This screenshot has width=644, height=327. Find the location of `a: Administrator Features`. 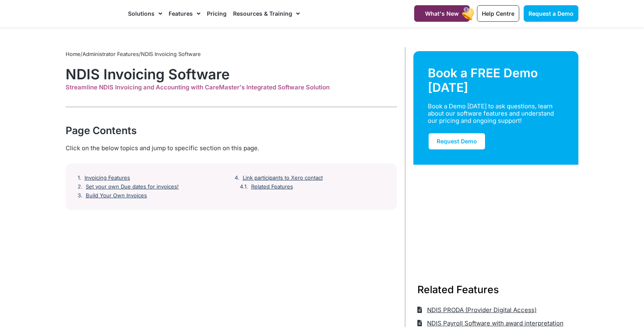

a: Administrator Features is located at coordinates (111, 54).